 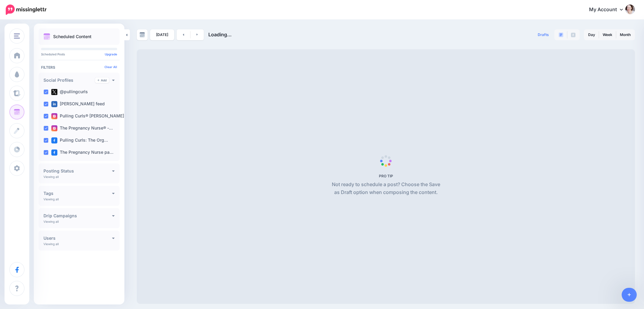 What do you see at coordinates (47, 37) in the screenshot?
I see `img: calendar.png` at bounding box center [47, 37].